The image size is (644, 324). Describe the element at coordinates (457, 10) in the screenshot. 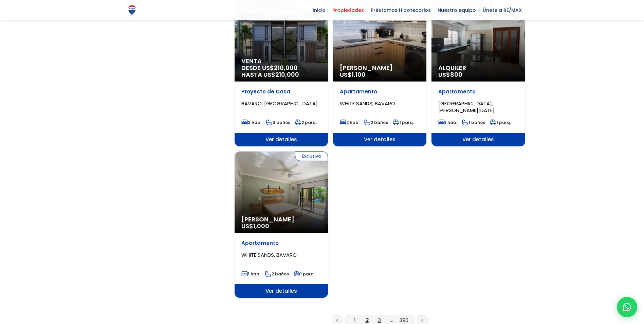

I see `span: Nuestro equipo` at that location.